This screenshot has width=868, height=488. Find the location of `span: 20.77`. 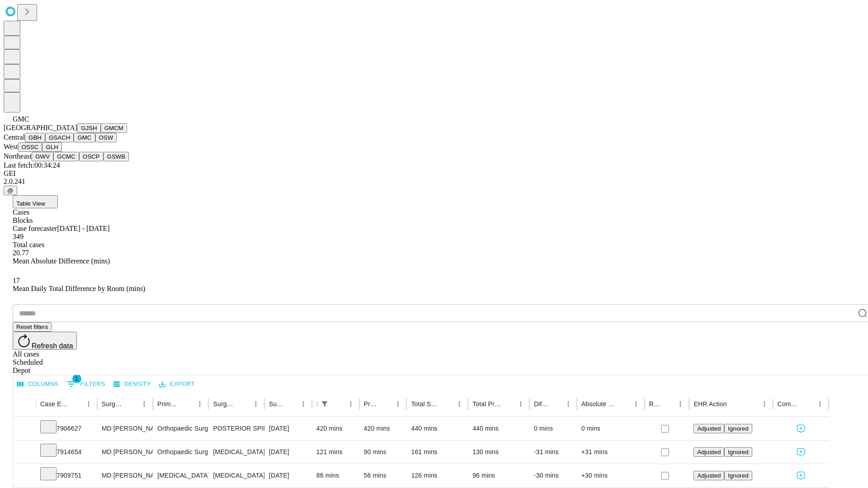

span: 20.77 is located at coordinates (21, 253).